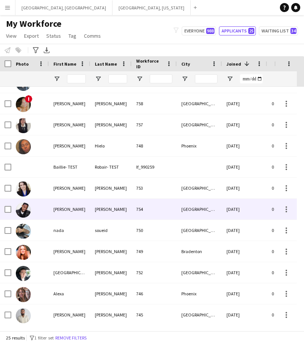  I want to click on div: Hielo, so click(111, 145).